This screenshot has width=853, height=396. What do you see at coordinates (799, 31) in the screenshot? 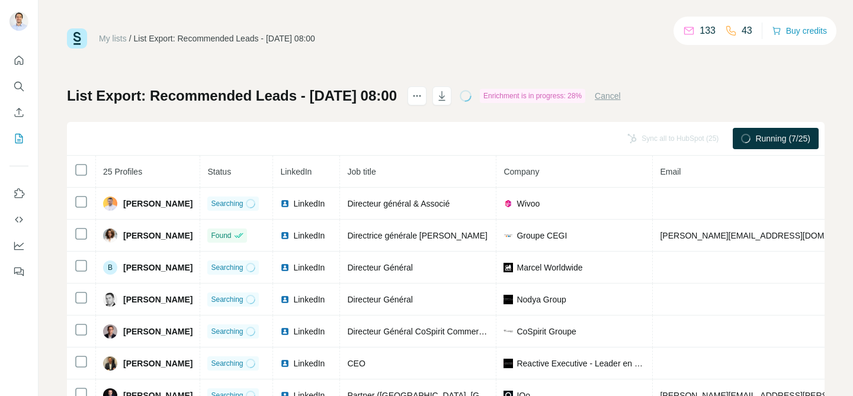
I see `button: Buy credits` at bounding box center [799, 31].